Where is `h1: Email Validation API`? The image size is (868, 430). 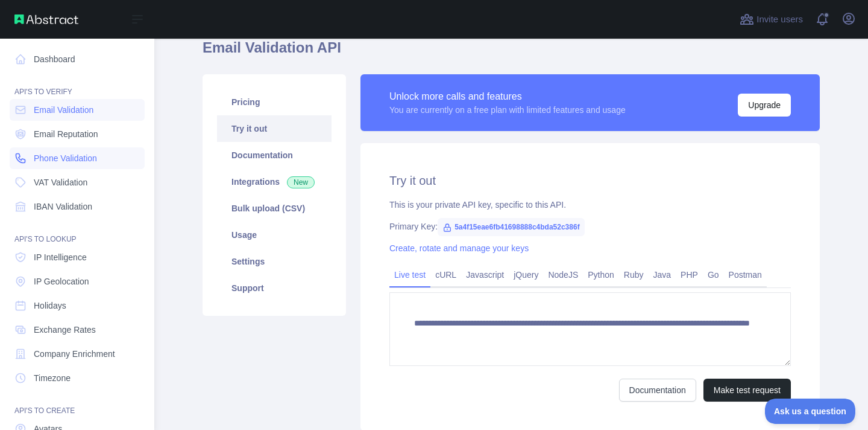
h1: Email Validation API is located at coordinates (511, 52).